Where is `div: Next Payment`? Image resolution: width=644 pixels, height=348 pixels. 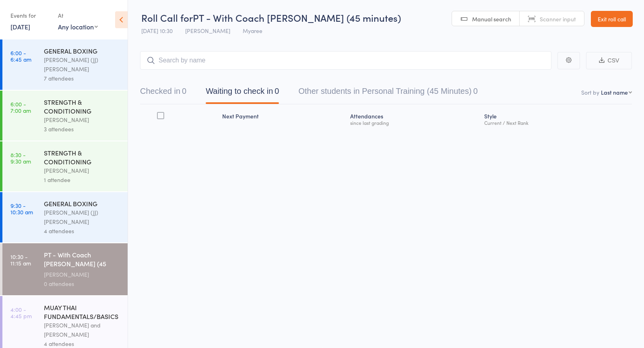 div: Next Payment is located at coordinates (283, 118).